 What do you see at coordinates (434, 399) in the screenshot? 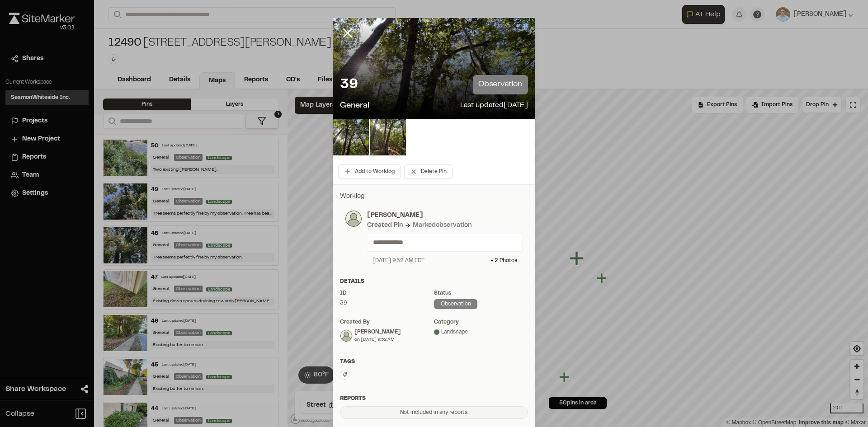
I see `div: Reports` at bounding box center [434, 399].